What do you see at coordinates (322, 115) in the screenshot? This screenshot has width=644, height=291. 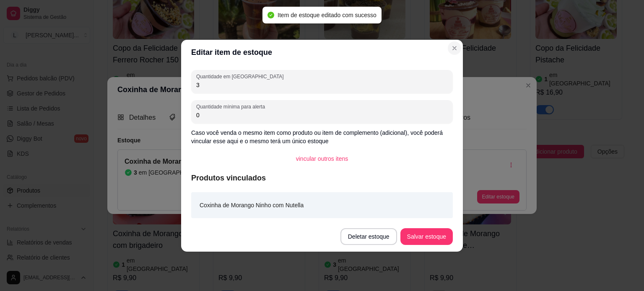 I see `input: Quantidade mínima para alerta` at bounding box center [322, 115].